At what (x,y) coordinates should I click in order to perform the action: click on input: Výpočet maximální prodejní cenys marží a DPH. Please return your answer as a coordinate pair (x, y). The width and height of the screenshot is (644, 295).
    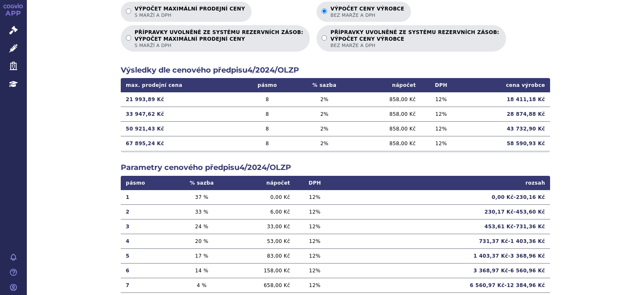
    Looking at the image, I should click on (128, 11).